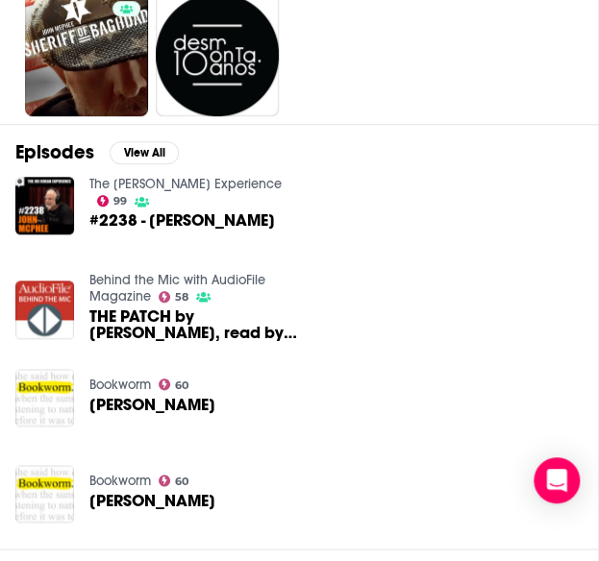 This screenshot has height=561, width=599. Describe the element at coordinates (120, 201) in the screenshot. I see `span: 99` at that location.